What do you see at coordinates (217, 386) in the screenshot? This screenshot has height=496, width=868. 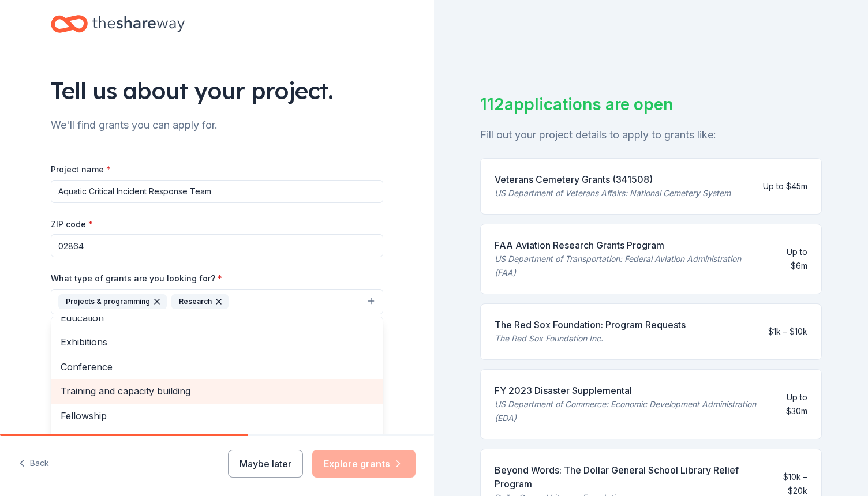 I see `div: Projects & programmingResearch` at bounding box center [217, 386].